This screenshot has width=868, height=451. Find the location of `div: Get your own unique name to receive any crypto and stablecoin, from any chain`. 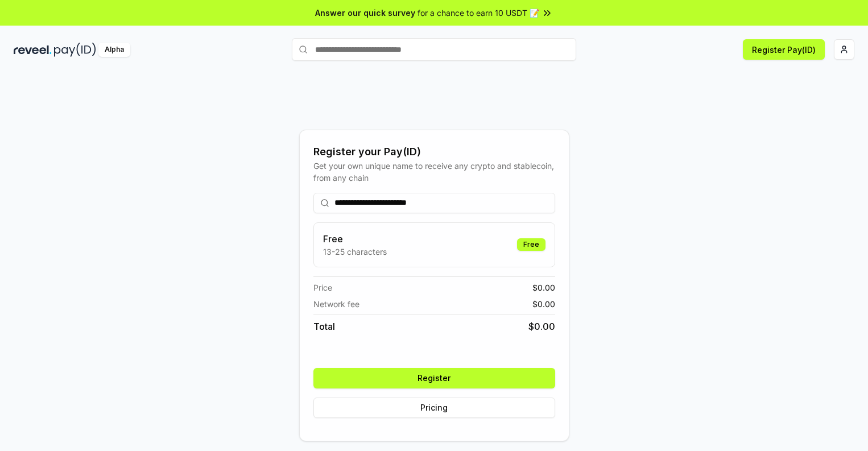

div: Get your own unique name to receive any crypto and stablecoin, from any chain is located at coordinates (434, 171).